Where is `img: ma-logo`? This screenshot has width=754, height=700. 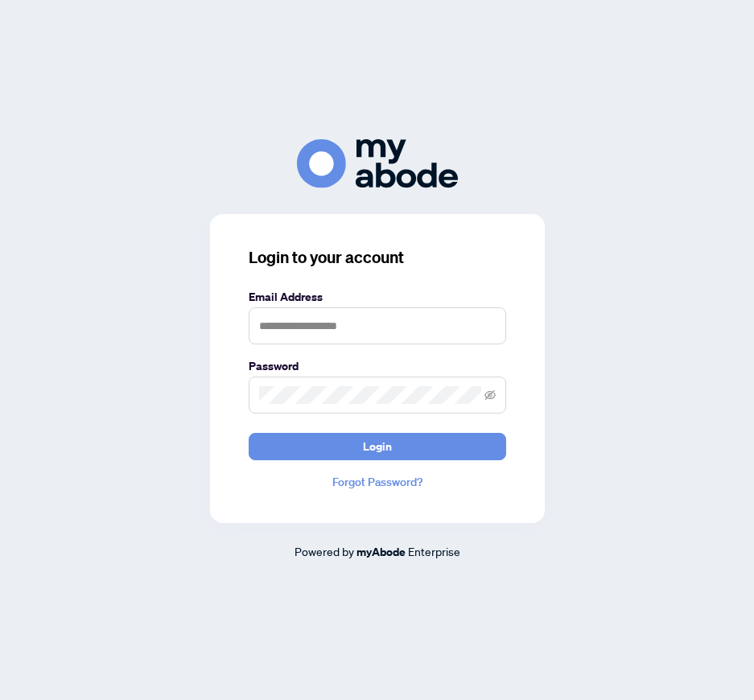 img: ma-logo is located at coordinates (378, 164).